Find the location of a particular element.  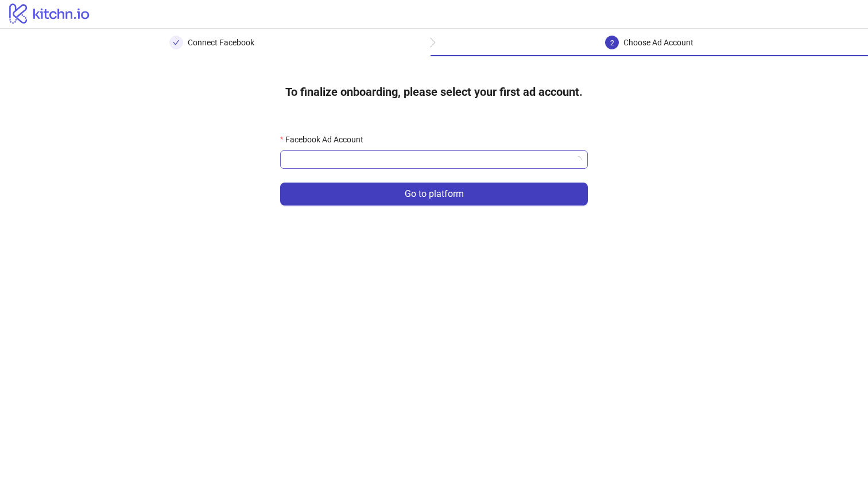

span: 2 is located at coordinates (612, 43).